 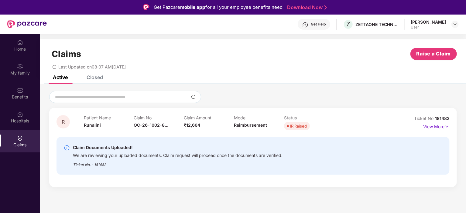 What do you see at coordinates (192, 125) in the screenshot?
I see `span: ₹12,664` at bounding box center [192, 125].